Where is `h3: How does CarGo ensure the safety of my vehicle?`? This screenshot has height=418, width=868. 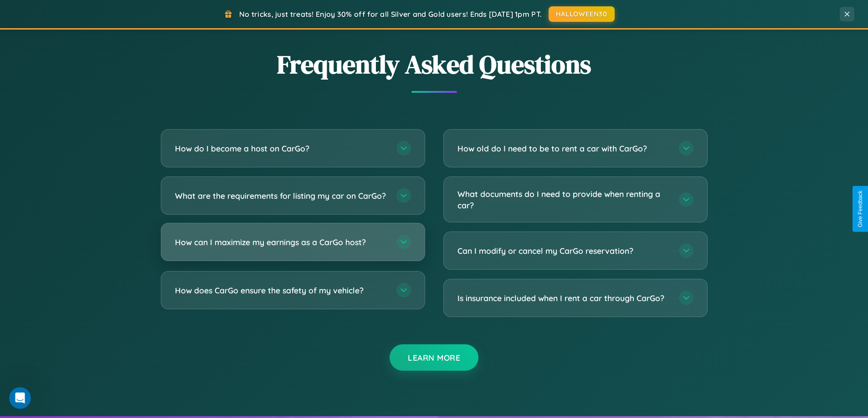
h3: How does CarGo ensure the safety of my vehicle? is located at coordinates (281, 291).